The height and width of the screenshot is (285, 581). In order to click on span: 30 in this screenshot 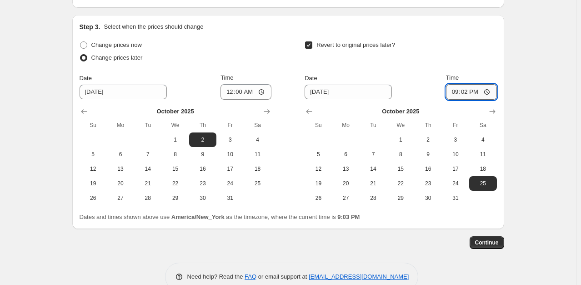, I will do `click(428, 198)`.